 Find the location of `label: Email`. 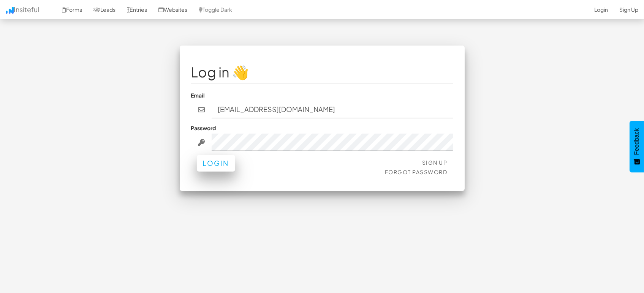

label: Email is located at coordinates (198, 95).